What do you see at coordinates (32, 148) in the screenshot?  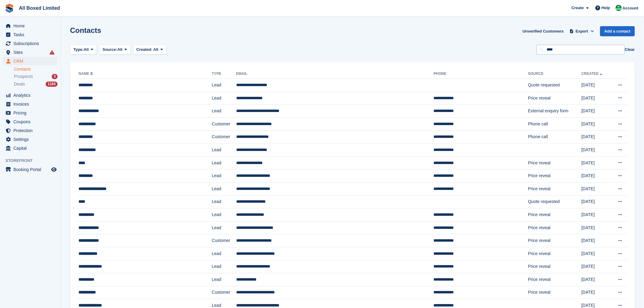 I see `span: Capital` at bounding box center [32, 148].